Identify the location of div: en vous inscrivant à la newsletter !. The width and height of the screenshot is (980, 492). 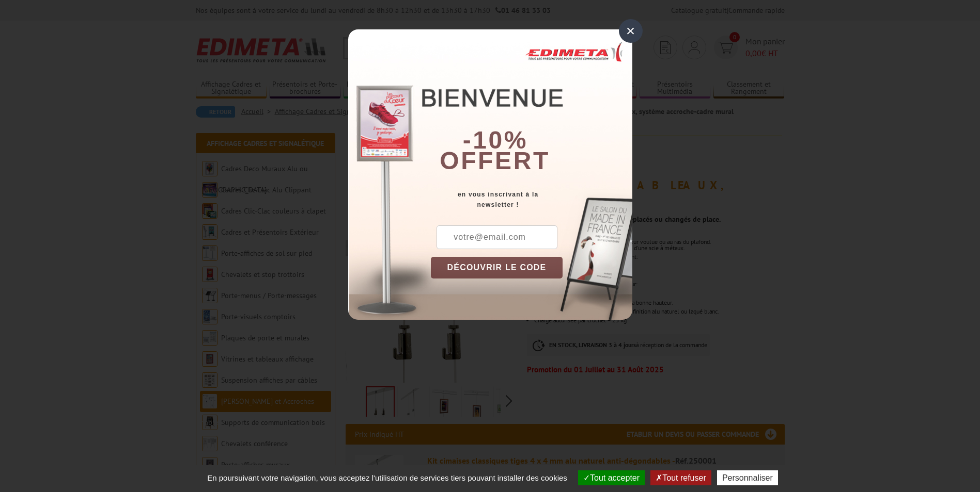
(531, 200).